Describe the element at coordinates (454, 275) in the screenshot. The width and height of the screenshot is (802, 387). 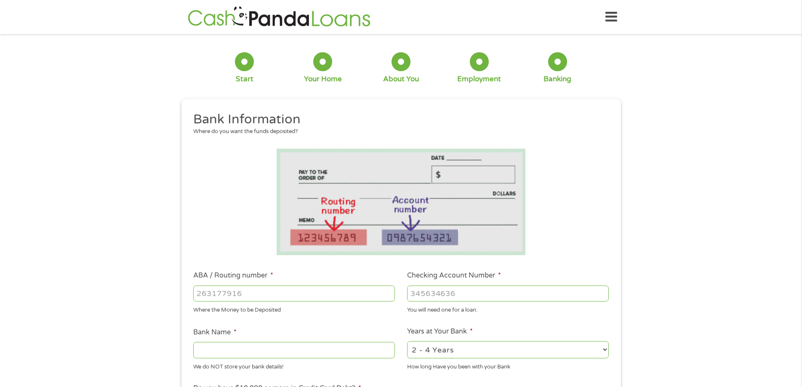
I see `label: Checking Account Number` at that location.